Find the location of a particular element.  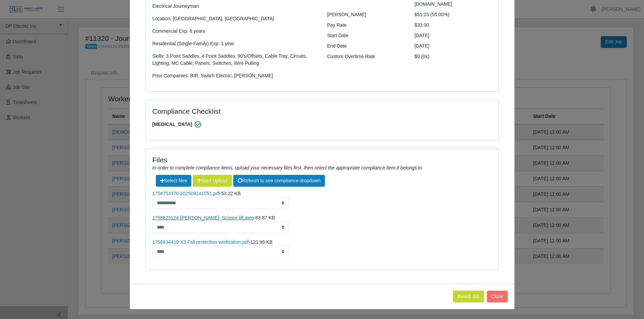

p: Skills: 3 Point Saddles, 4 Point Saddles, 90's/Offsets, Cable Tray, Circuits, Lighting, MC Cable,... is located at coordinates (235, 60).